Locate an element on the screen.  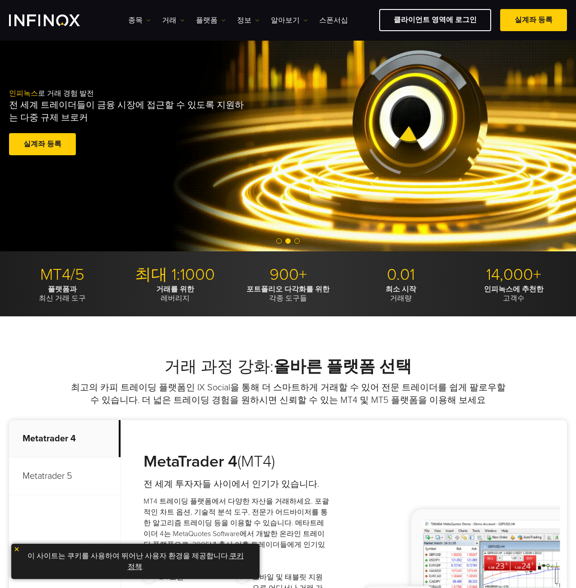
span: Go to slide 2 is located at coordinates (288, 241).